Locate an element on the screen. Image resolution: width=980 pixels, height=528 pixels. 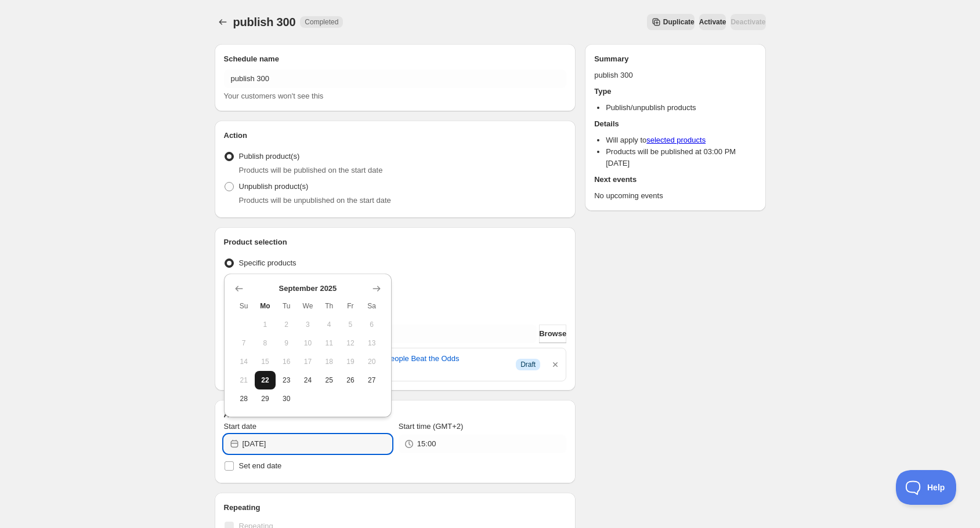
span: 15 is located at coordinates (265, 362).